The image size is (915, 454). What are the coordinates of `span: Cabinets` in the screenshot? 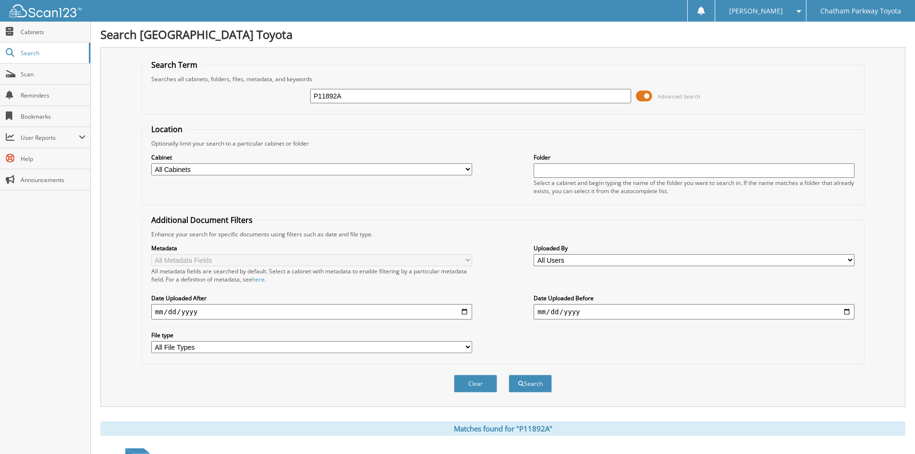 It's located at (53, 32).